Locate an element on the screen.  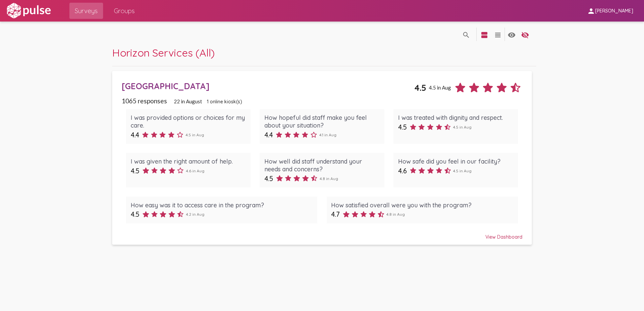
span: 1 online kiosk(s) is located at coordinates (224, 102).